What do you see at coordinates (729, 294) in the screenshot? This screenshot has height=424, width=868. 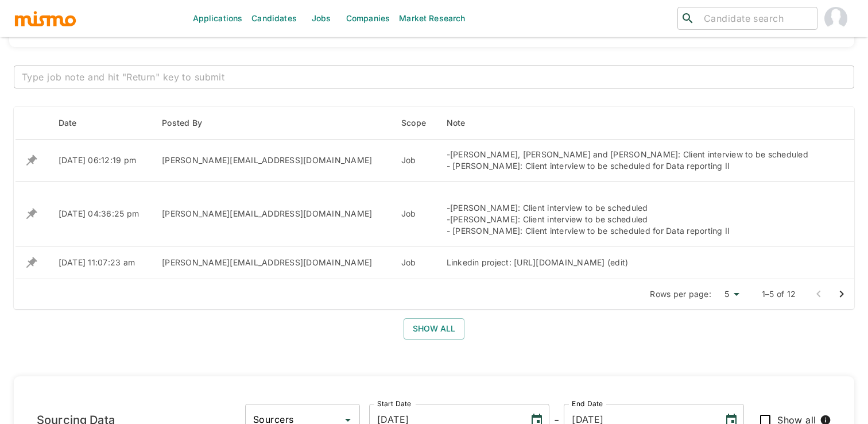 I see `div: 5` at bounding box center [729, 294].